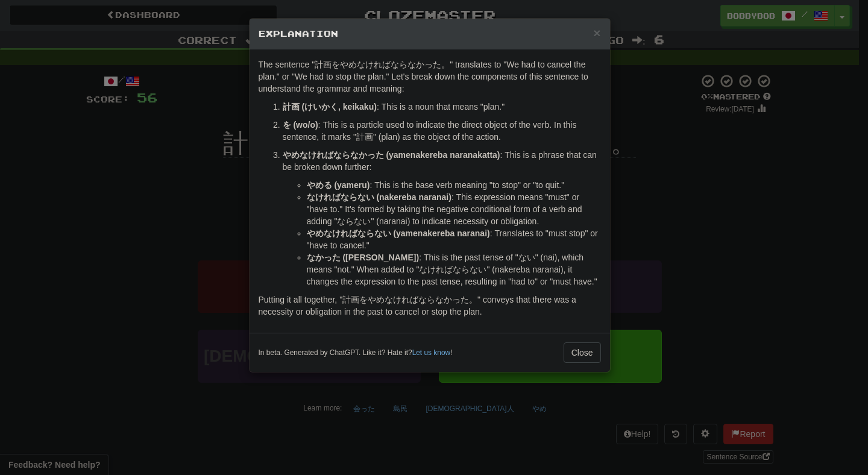 The height and width of the screenshot is (475, 868). Describe the element at coordinates (355, 352) in the screenshot. I see `small: In beta. Generated by ChatGPT. Like it? Hate it? !` at that location.